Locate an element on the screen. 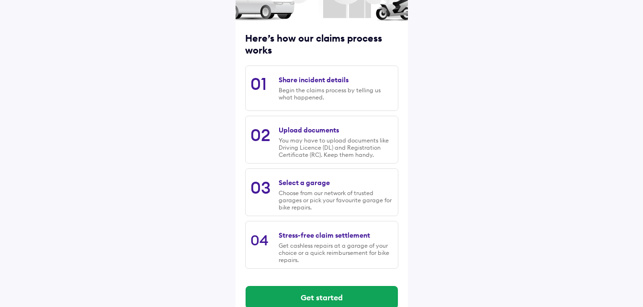  div: 02 is located at coordinates (260, 135).